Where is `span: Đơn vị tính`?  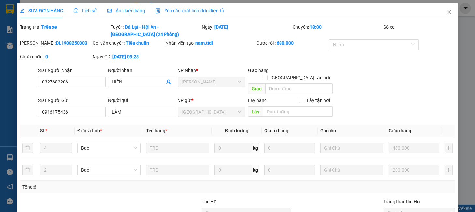 span: Đơn vị tính is located at coordinates (89, 131).